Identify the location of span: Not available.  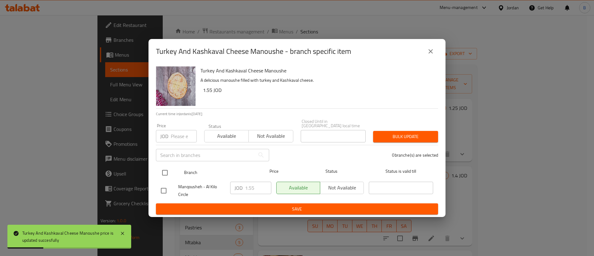
(271, 136).